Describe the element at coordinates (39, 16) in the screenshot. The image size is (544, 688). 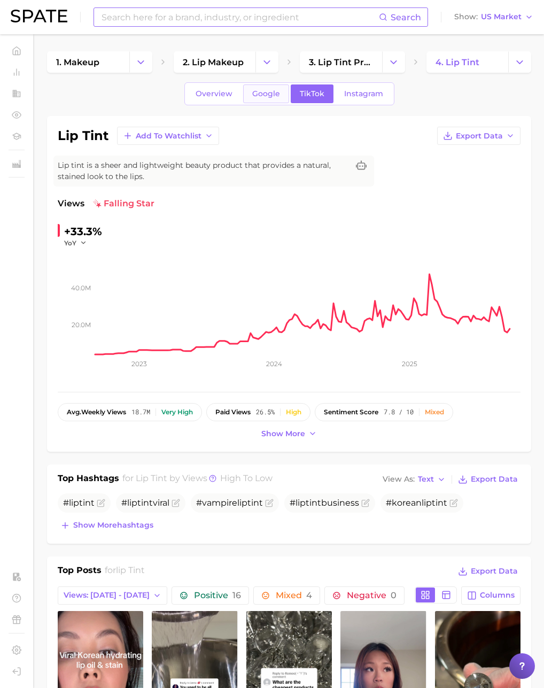
I see `img: SPATE` at that location.